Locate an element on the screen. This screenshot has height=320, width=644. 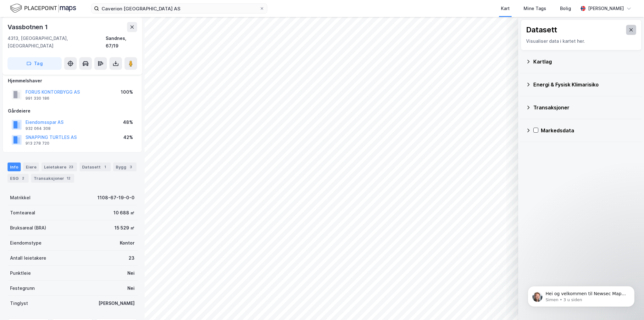
img: Profile image for Simen is located at coordinates (19, 24).